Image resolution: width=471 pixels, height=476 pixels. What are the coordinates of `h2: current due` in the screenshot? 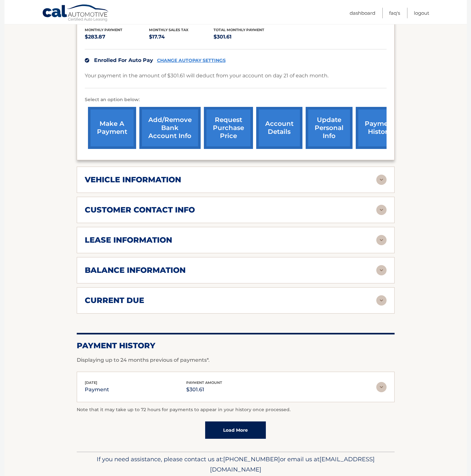 It's located at (115, 300).